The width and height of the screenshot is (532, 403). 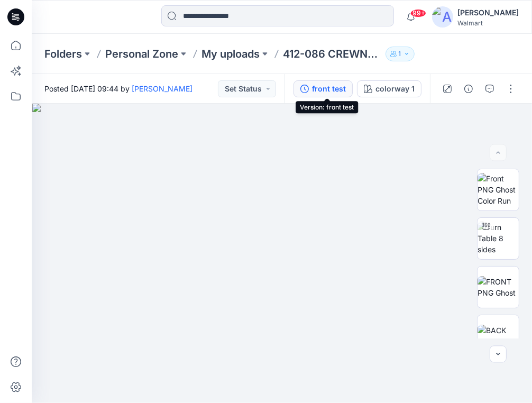 What do you see at coordinates (389, 89) in the screenshot?
I see `button: colorway 1` at bounding box center [389, 89].